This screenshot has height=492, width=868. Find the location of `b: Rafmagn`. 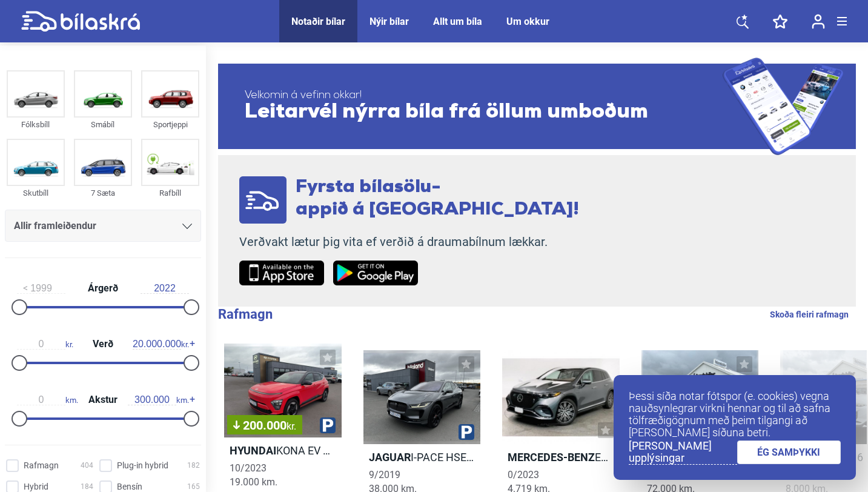

b: Rafmagn is located at coordinates (245, 314).